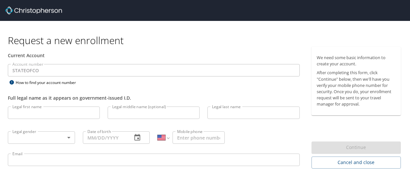  What do you see at coordinates (356, 61) in the screenshot?
I see `p: We need some basic information to create your account.` at bounding box center [356, 61].